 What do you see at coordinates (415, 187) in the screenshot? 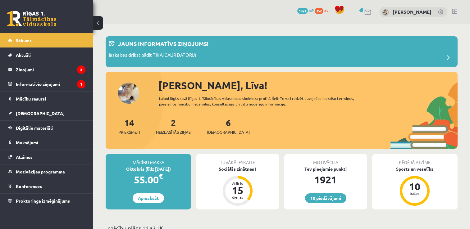
I see `div: 10` at bounding box center [415, 187].